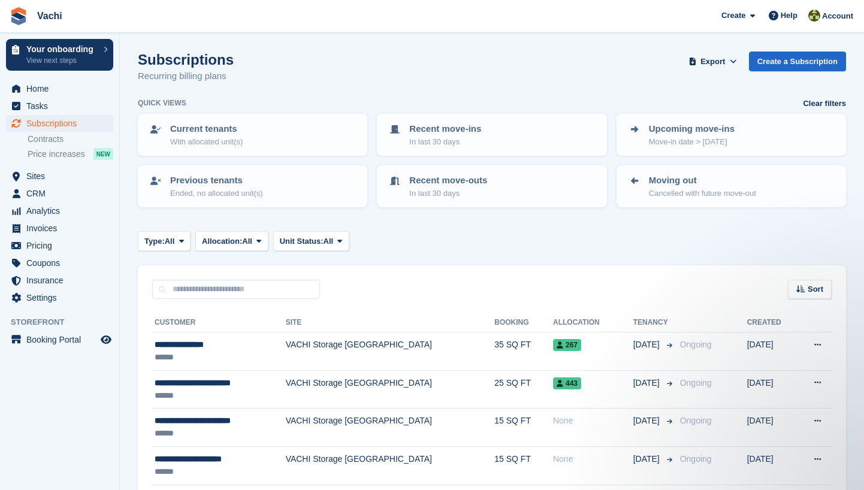  What do you see at coordinates (155, 241) in the screenshot?
I see `span: Type:` at bounding box center [155, 241].